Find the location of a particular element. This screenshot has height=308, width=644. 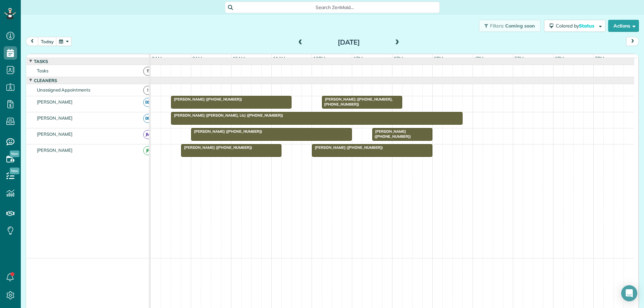

span: 8am is located at coordinates (157, 58).